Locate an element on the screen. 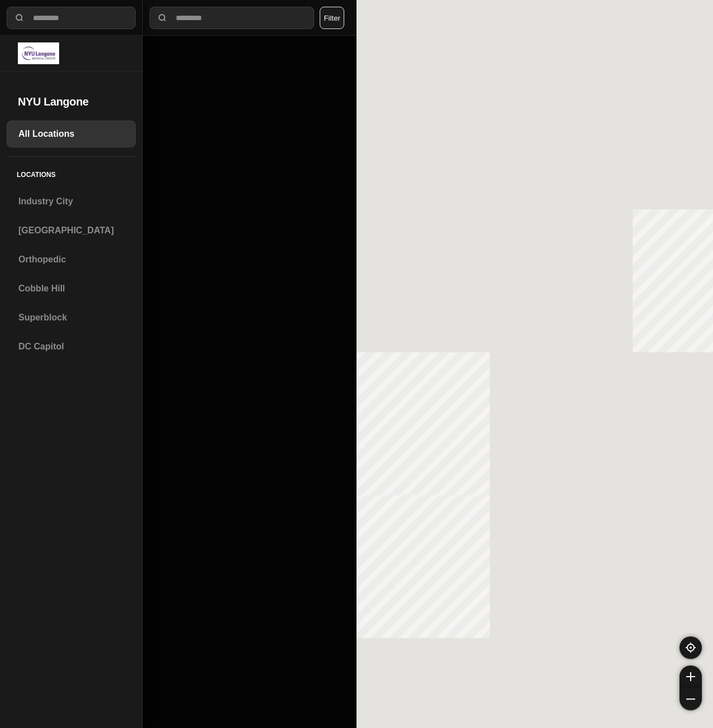 The image size is (713, 728). h3: Superblock is located at coordinates (71, 318).